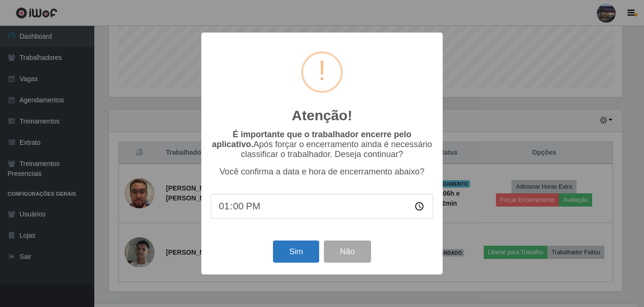 This screenshot has height=307, width=644. I want to click on button: Não, so click(347, 251).